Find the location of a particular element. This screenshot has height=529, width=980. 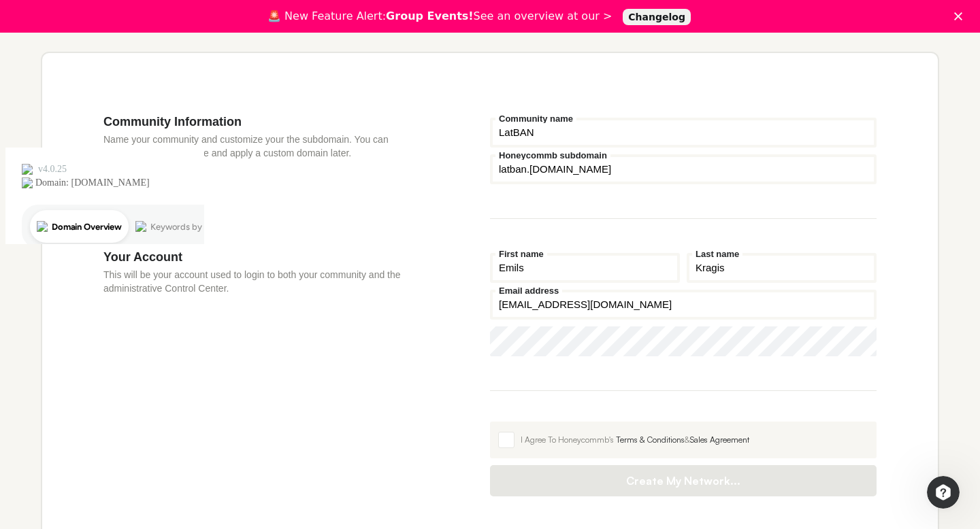

div: Close is located at coordinates (961, 16).